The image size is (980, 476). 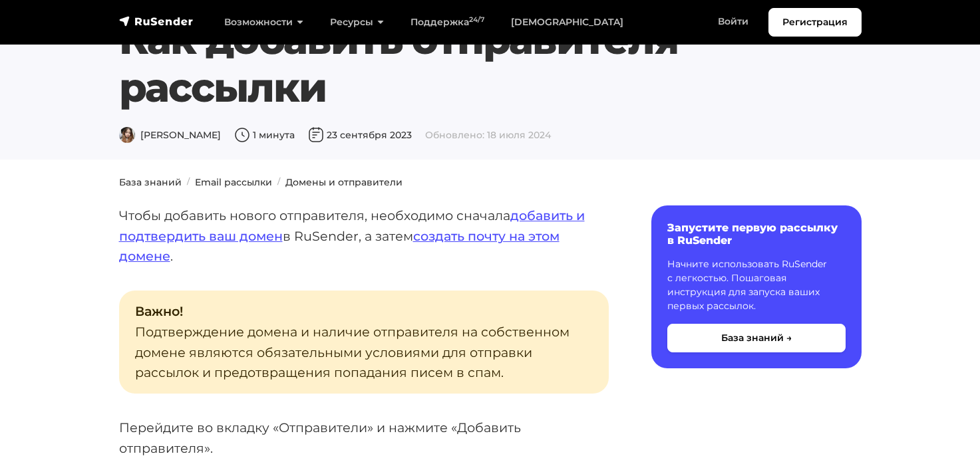 What do you see at coordinates (364, 437) in the screenshot?
I see `p: Перейдите во вкладку «Отправители» и нажмите «Добавить отправителя».` at bounding box center [364, 437].